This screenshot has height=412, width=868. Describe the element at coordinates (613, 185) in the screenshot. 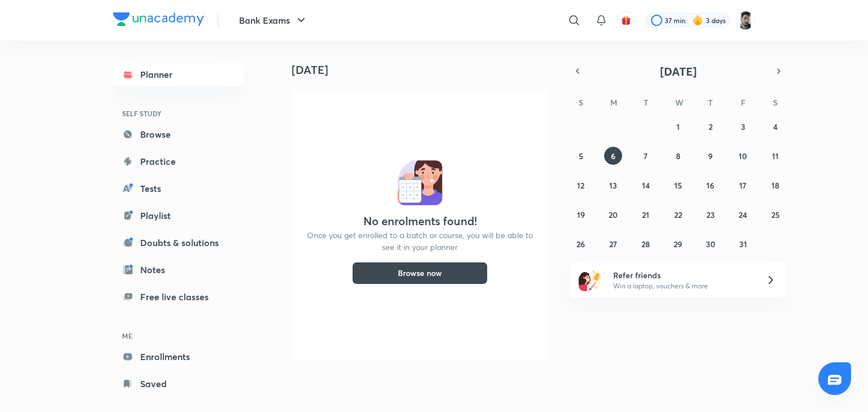

I see `button: October 13, 2025` at that location.